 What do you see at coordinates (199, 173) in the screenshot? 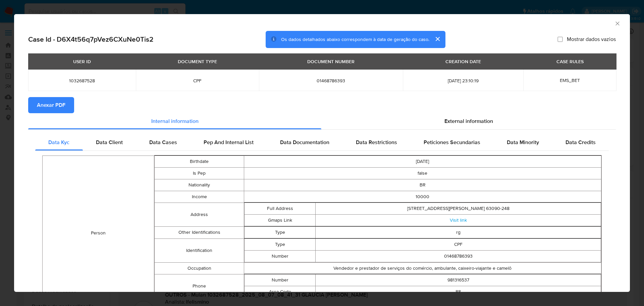
I see `td: Is Pep` at bounding box center [199, 173].